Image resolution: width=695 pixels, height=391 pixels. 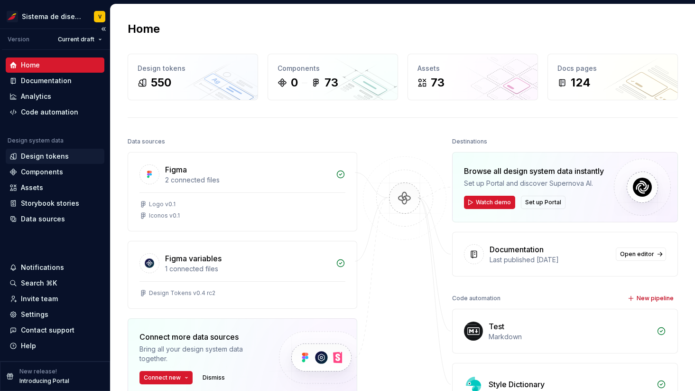 I want to click on div: Invite team, so click(x=39, y=299).